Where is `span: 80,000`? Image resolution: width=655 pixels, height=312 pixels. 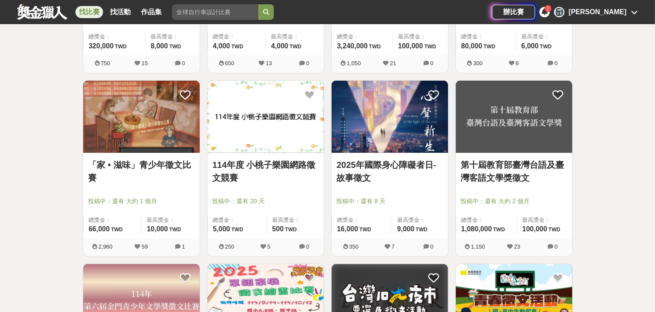 span: 80,000 is located at coordinates (472, 46).